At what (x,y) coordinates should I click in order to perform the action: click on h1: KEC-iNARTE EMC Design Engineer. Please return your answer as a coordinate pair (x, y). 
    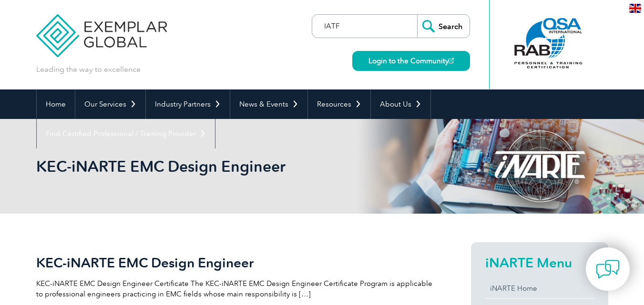
    Looking at the image, I should click on (219, 166).